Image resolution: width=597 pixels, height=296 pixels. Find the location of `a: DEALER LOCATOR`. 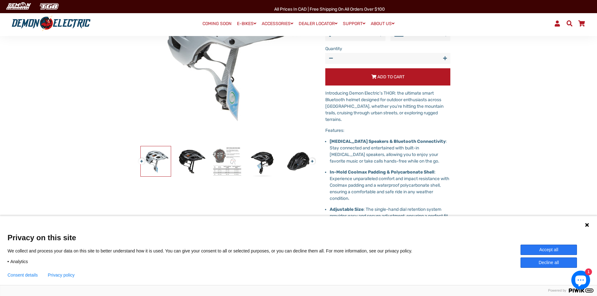

a: DEALER LOCATOR is located at coordinates (318, 23).